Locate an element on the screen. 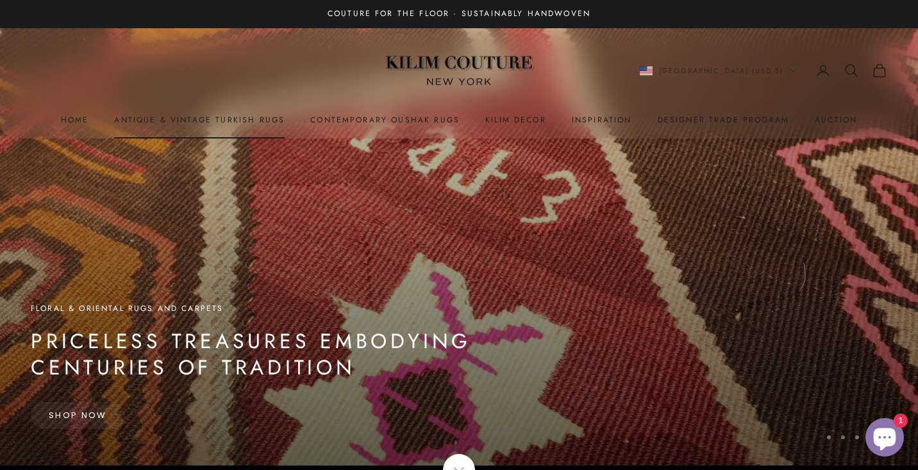  a: Auction is located at coordinates (836, 120).